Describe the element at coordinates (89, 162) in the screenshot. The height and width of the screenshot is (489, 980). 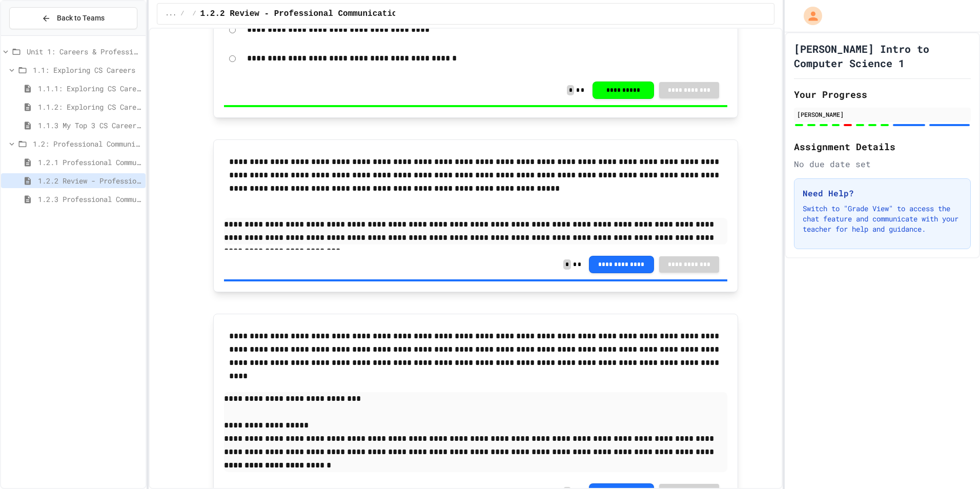
I see `span: 1.2.1 Professional Communication` at that location.